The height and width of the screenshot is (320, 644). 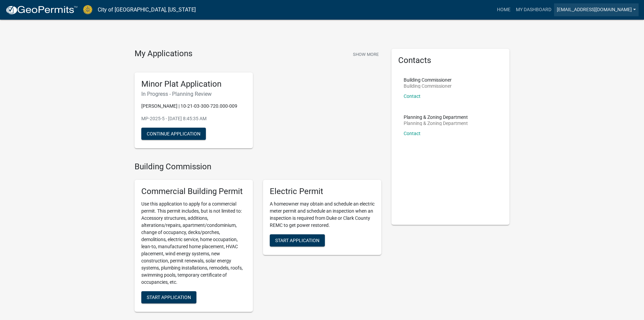 What do you see at coordinates (163, 54) in the screenshot?
I see `h4: My Applications` at bounding box center [163, 54].